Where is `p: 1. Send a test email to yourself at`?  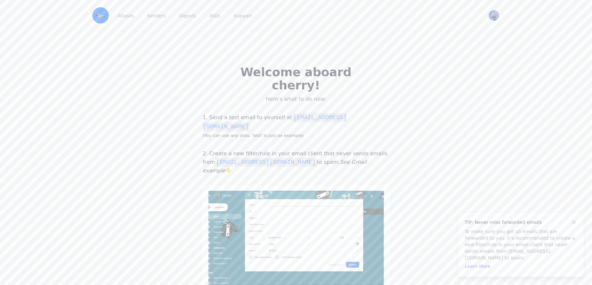
p: 1. Send a test email to yourself at is located at coordinates (296, 126).